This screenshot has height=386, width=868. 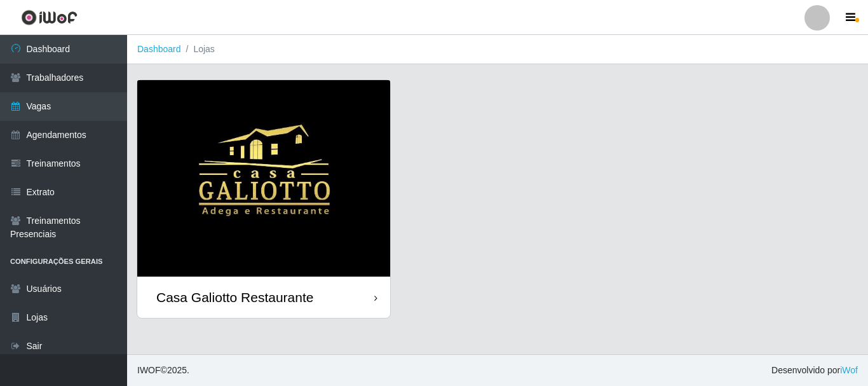 I want to click on a: Casa Galiotto Restaurante, so click(x=263, y=199).